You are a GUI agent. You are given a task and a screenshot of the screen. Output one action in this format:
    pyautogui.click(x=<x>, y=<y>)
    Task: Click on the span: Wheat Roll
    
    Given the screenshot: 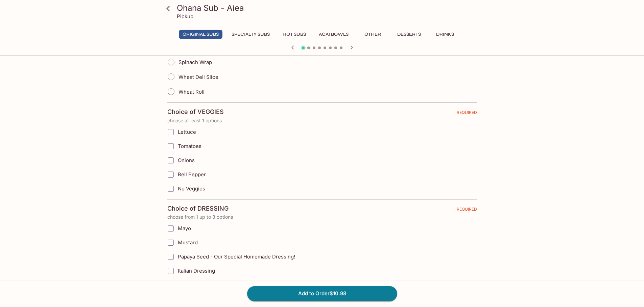 What is the action you would take?
    pyautogui.click(x=191, y=92)
    